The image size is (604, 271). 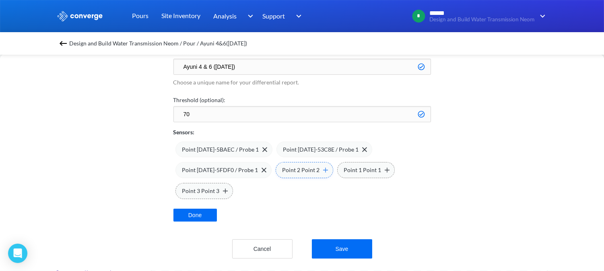 I want to click on span: Design and Build Water Transmission Neom, so click(x=482, y=19).